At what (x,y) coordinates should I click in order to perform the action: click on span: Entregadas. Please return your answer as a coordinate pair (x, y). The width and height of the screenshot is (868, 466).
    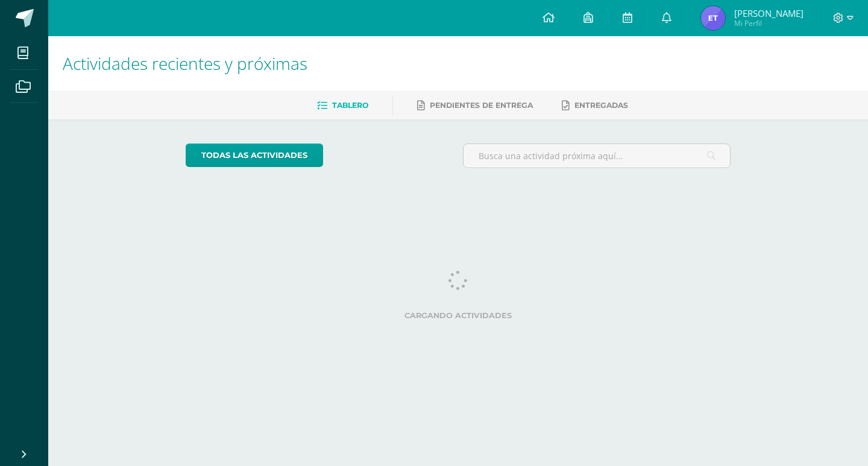
    Looking at the image, I should click on (601, 105).